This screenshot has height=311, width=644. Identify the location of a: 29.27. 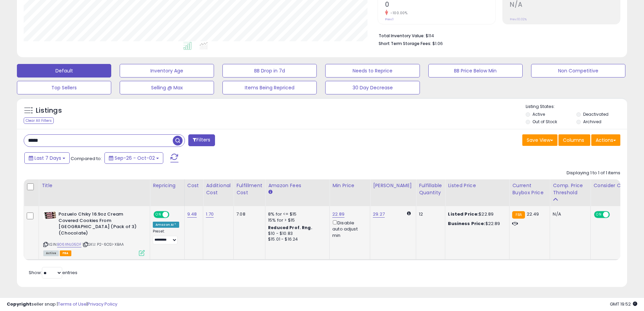
(378, 214).